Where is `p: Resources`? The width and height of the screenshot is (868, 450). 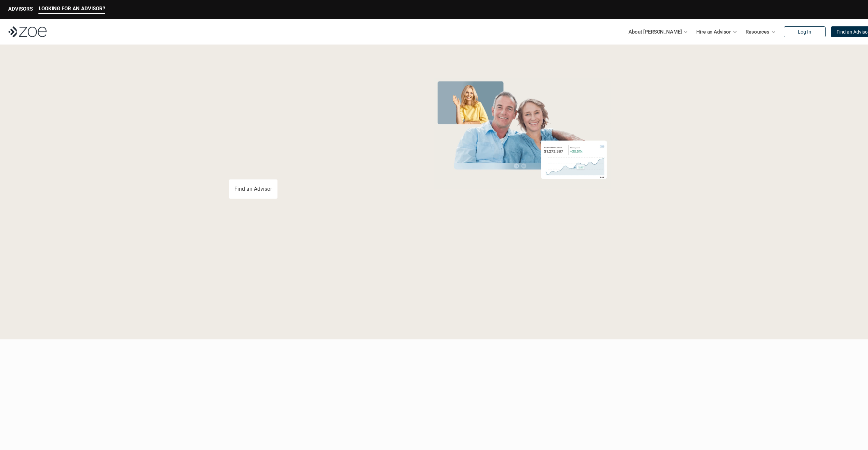
p: Resources is located at coordinates (757, 32).